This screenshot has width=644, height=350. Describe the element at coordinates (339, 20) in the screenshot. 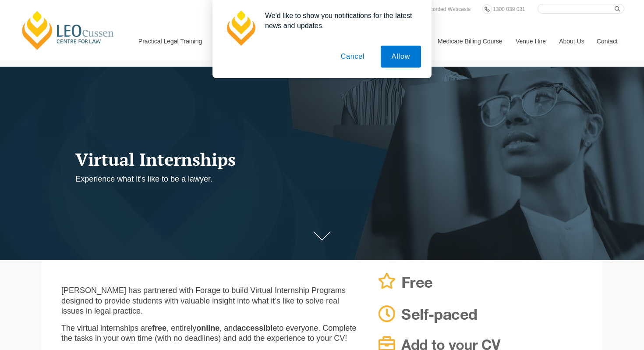

I see `div: We'd like to show you notifications for the latest news and updates.` at that location.